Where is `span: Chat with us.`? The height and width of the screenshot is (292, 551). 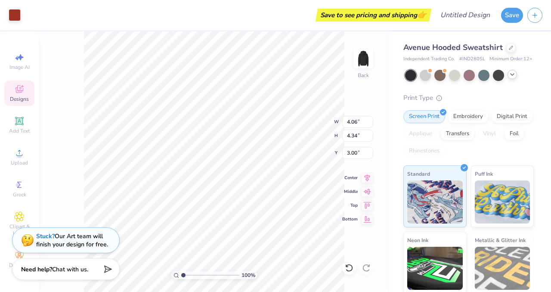
span: Chat with us. is located at coordinates (70, 269).